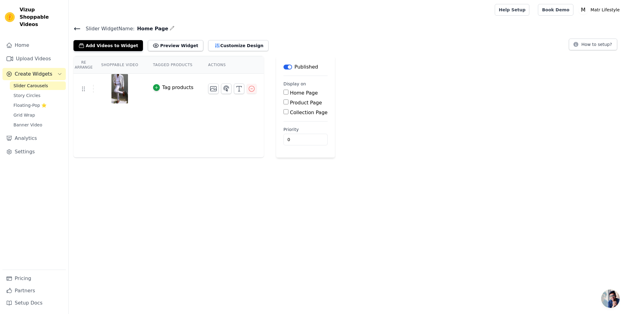  What do you see at coordinates (38, 105) in the screenshot?
I see `a: Floating-Pop ⭐` at bounding box center [38, 105].